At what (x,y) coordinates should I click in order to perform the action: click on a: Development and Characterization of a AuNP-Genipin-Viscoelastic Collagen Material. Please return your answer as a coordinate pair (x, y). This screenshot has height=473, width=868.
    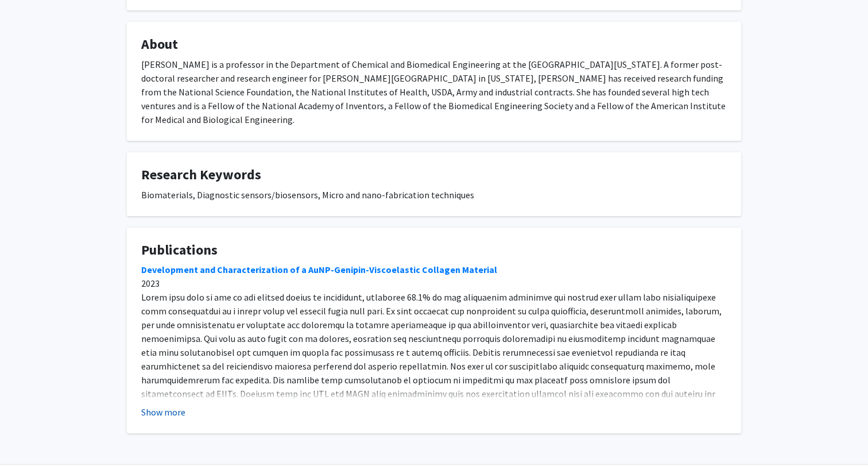
    Looking at the image, I should click on (319, 269).